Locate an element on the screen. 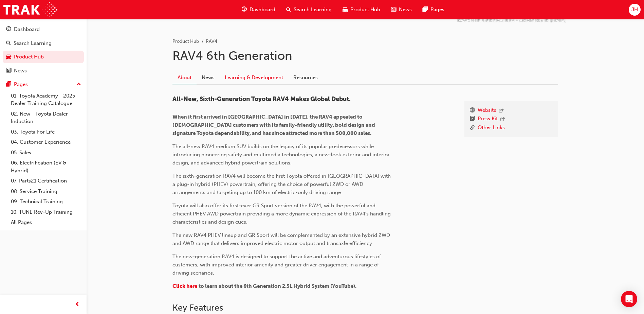  span: prev-icon is located at coordinates (77, 304).